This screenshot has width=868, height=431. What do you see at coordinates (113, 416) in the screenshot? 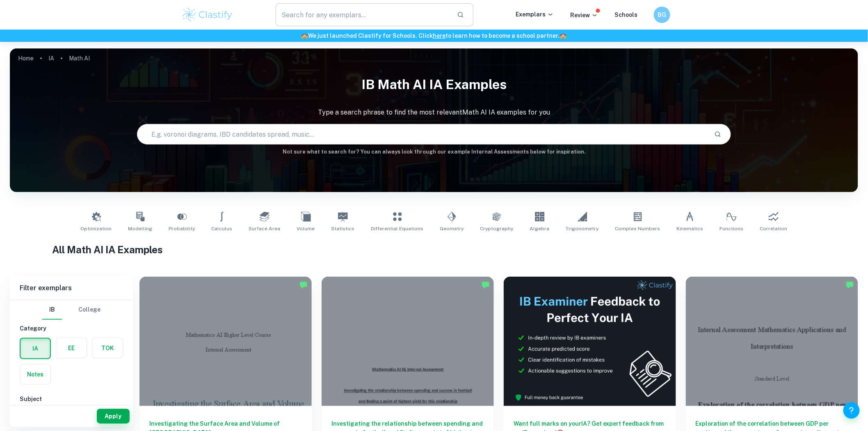
I see `button: Apply` at bounding box center [113, 416].